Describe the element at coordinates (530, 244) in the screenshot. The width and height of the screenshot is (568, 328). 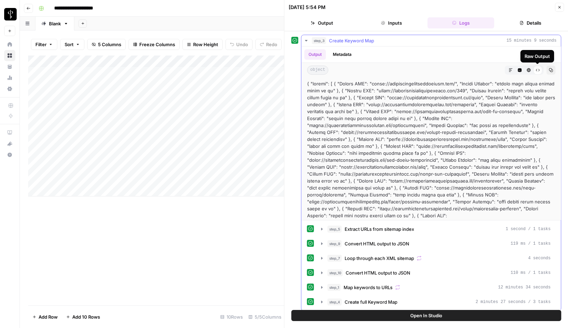
I see `span: 119 ms / 1 tasks` at that location.